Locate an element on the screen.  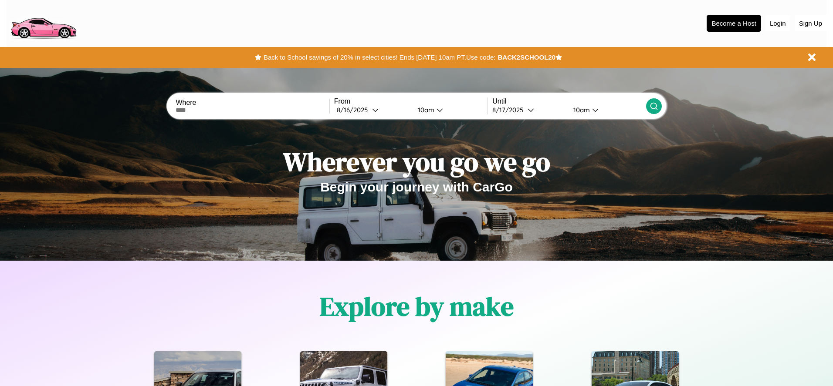
b: BACK2SCHOOL20 is located at coordinates (526, 57).